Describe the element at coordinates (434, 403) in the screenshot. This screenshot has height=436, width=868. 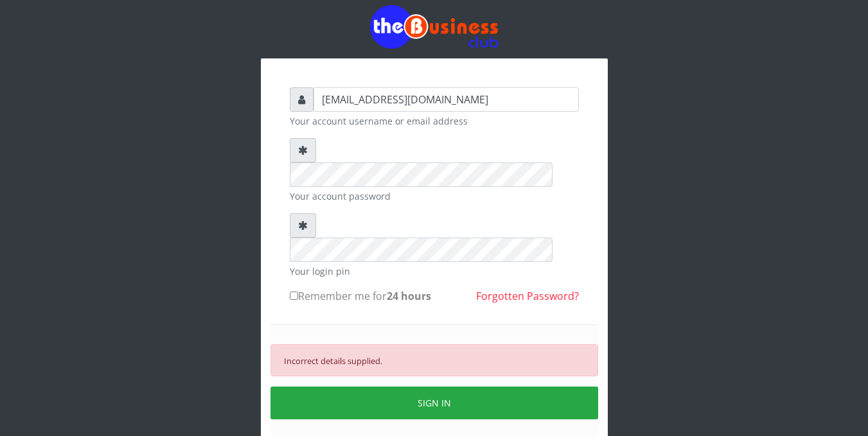
I see `button: SIGN IN` at that location.